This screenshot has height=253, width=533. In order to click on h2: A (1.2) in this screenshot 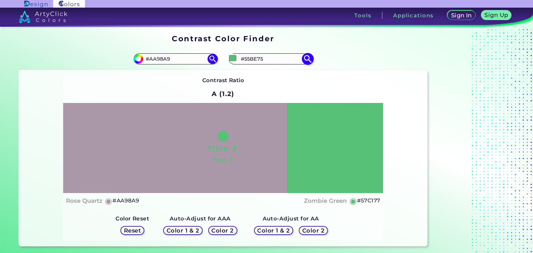, I will do `click(223, 94)`.